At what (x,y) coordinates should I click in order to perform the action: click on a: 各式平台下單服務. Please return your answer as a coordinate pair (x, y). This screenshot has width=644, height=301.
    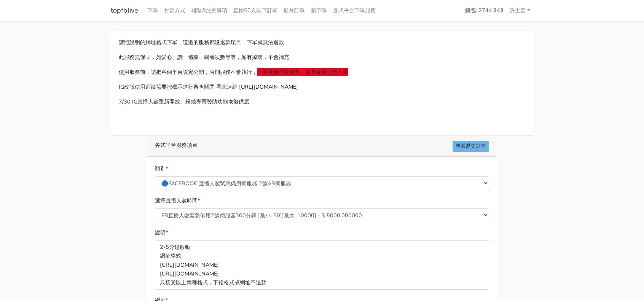
    Looking at the image, I should click on (354, 10).